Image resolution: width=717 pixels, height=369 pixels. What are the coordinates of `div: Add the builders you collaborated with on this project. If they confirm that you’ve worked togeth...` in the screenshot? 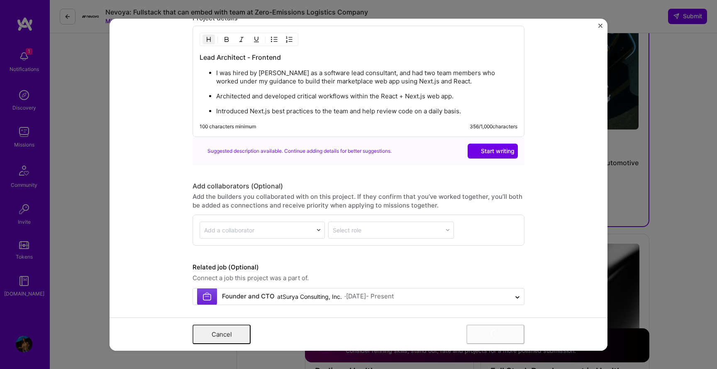 It's located at (359, 201).